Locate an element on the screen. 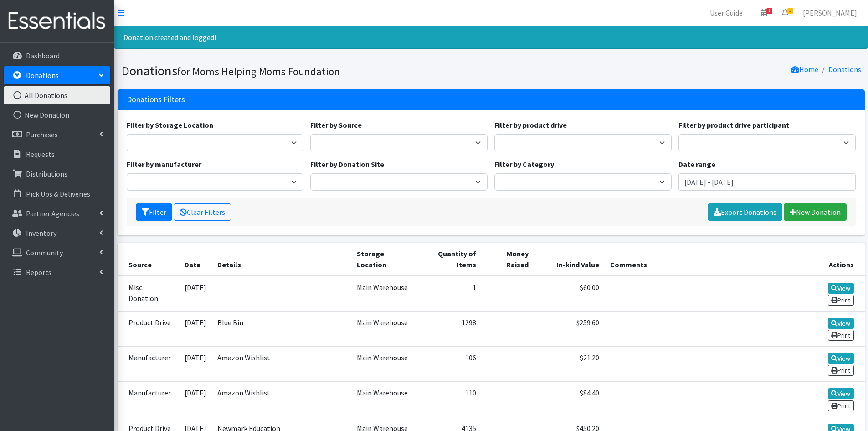 The width and height of the screenshot is (868, 431). a: Requests is located at coordinates (57, 154).